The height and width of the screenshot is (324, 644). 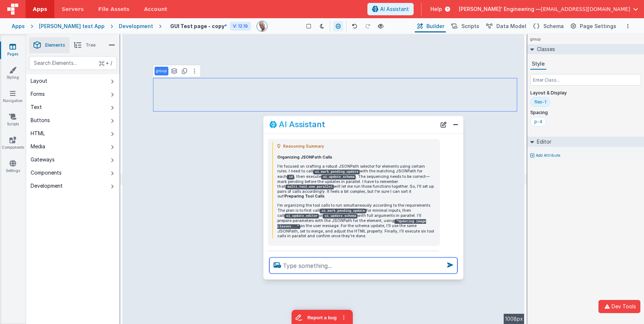 I want to click on code: id, so click(x=291, y=177).